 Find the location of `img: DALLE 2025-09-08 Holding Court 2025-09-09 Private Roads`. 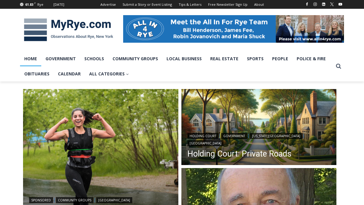

img: DALLE 2025-09-08 Holding Court 2025-09-09 Private Roads is located at coordinates (259, 128).